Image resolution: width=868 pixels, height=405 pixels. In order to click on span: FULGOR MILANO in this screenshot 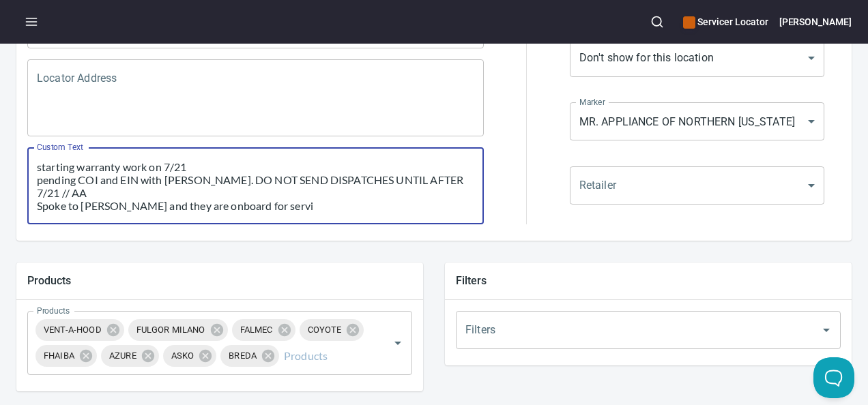, I will do `click(171, 329)`.